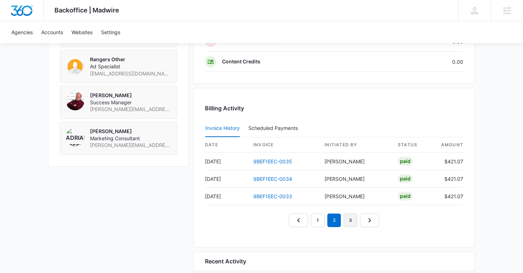 Image resolution: width=523 pixels, height=273 pixels. What do you see at coordinates (449, 145) in the screenshot?
I see `th: amount` at bounding box center [449, 145].